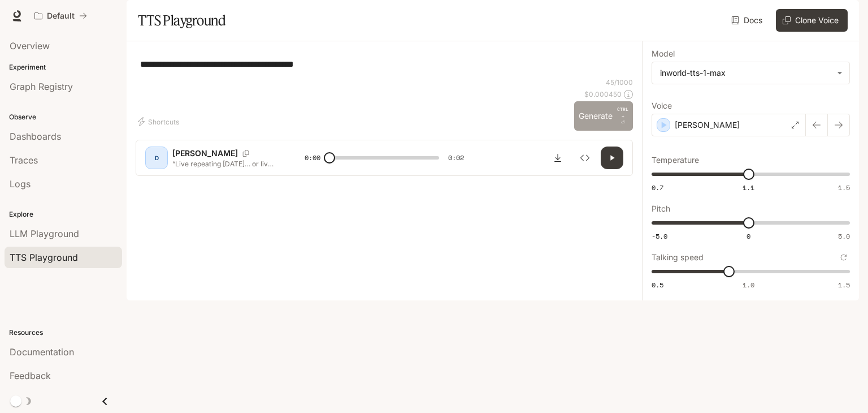 The width and height of the screenshot is (868, 413). Describe the element at coordinates (558, 158) in the screenshot. I see `button: Download audio` at that location.